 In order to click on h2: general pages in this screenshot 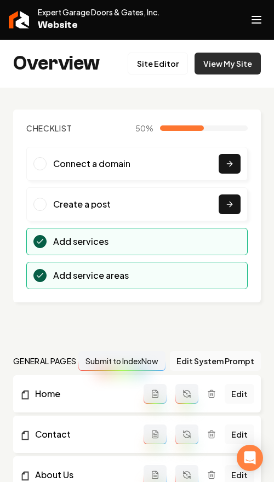, I will do `click(45, 361)`.